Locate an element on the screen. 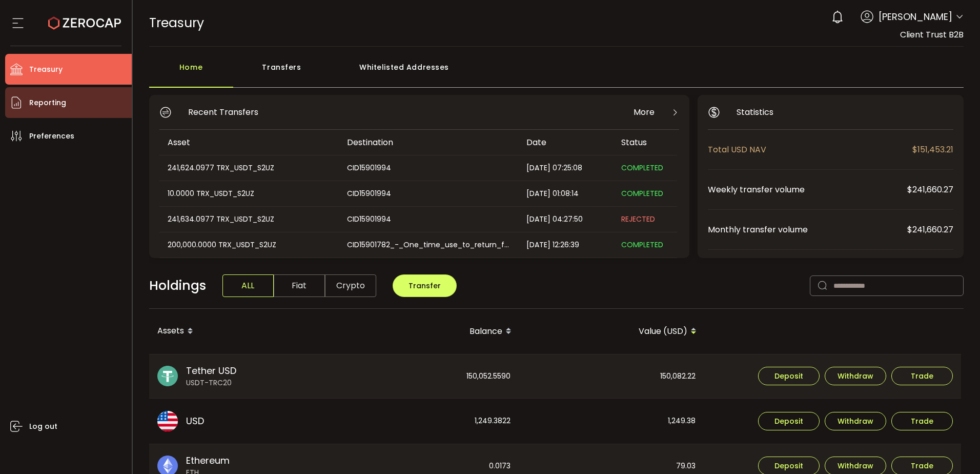 This screenshot has height=474, width=980. div: CID15901782_-_One_time_use_to_return_funds is located at coordinates (428, 245).